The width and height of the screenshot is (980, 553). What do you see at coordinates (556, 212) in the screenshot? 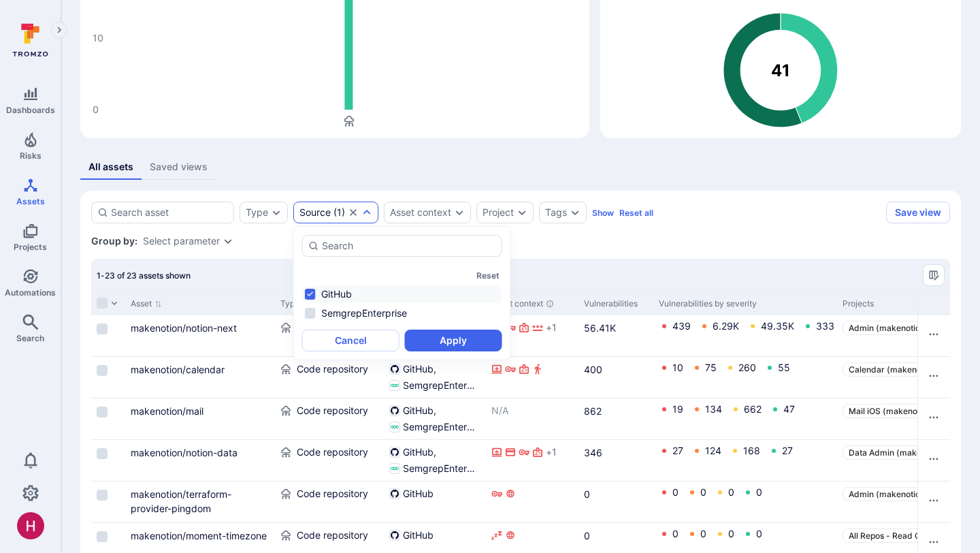
I see `div: Tags` at bounding box center [556, 212].